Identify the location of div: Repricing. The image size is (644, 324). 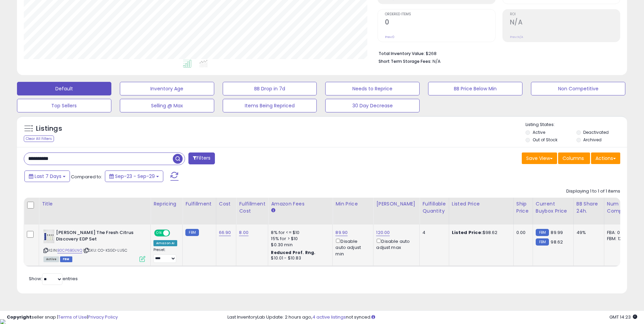
(166, 203).